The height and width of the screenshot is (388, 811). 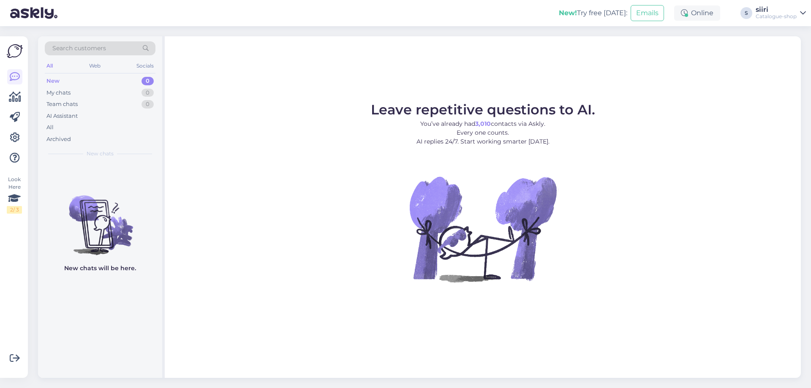 I want to click on p: New chats will be here., so click(x=100, y=268).